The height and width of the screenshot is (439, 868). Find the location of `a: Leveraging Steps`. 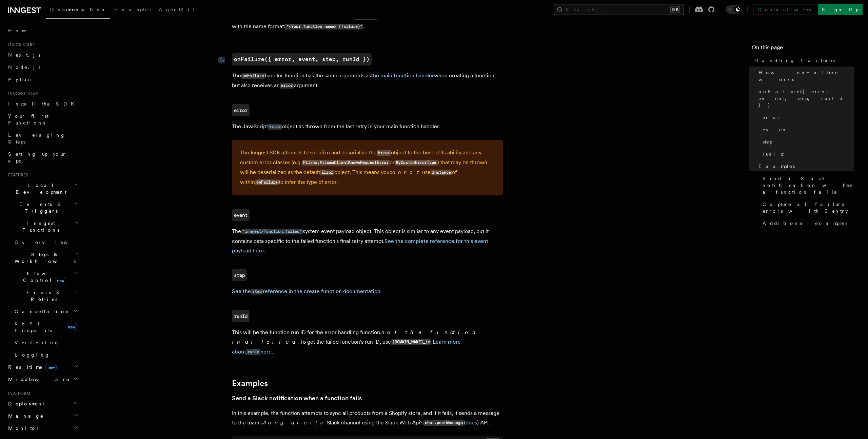

a: Leveraging Steps is located at coordinates (42, 138).